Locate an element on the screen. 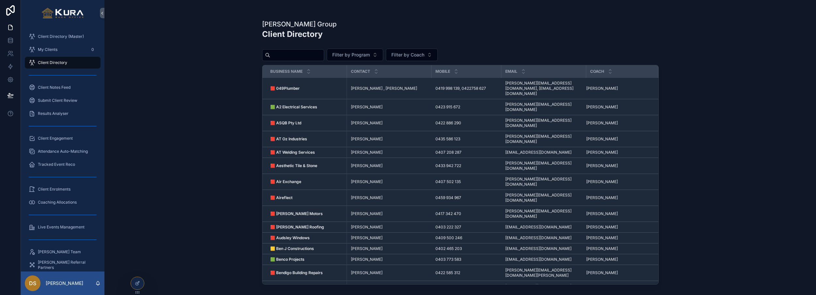  a: 🟥 ASQB Pty Ltd is located at coordinates (306, 123).